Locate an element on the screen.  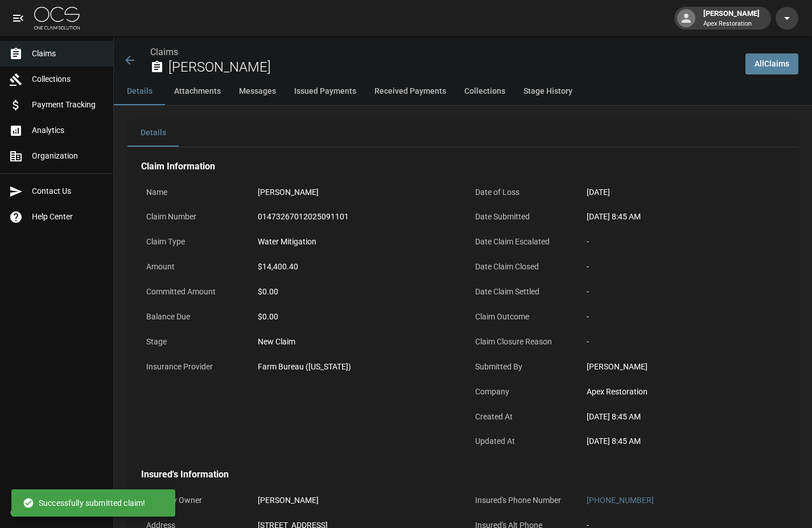
div: Successfully submitted claim! is located at coordinates (84, 504).